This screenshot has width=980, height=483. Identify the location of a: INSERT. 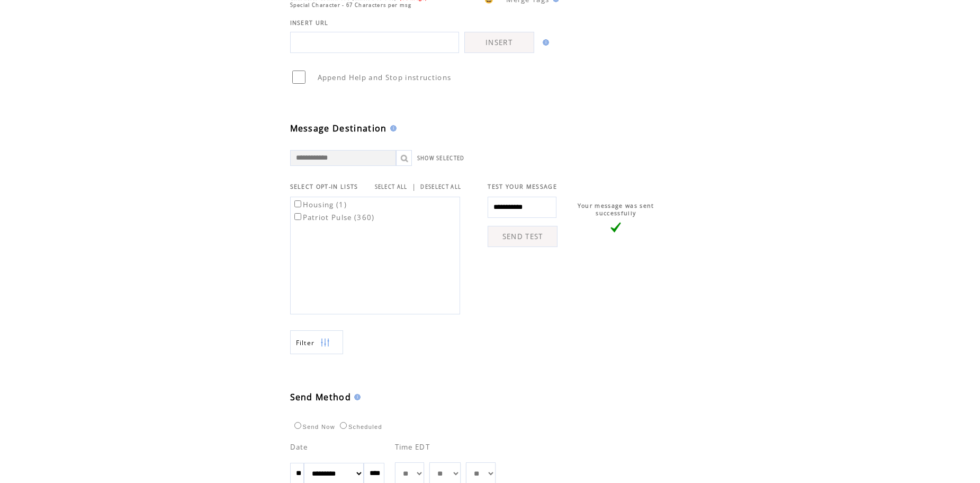
(500, 42).